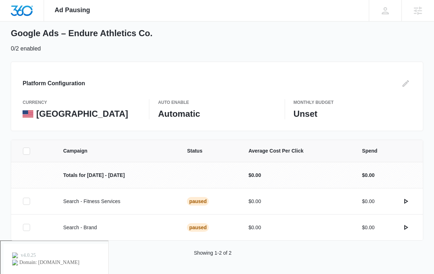 Image resolution: width=434 pixels, height=274 pixels. What do you see at coordinates (352, 102) in the screenshot?
I see `p: Monthly Budget` at bounding box center [352, 102].